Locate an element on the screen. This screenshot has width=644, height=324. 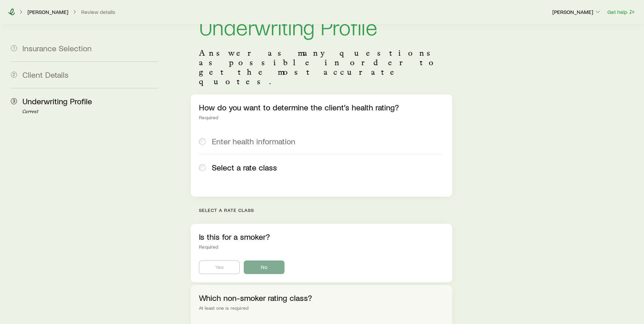
p: Current is located at coordinates (91, 112).